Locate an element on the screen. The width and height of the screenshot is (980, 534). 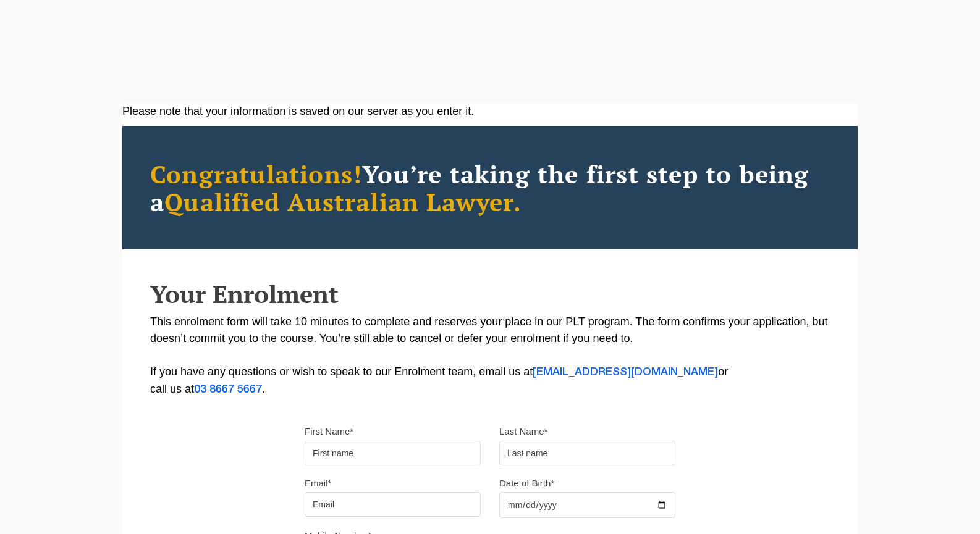
input: Email is located at coordinates (392, 504).